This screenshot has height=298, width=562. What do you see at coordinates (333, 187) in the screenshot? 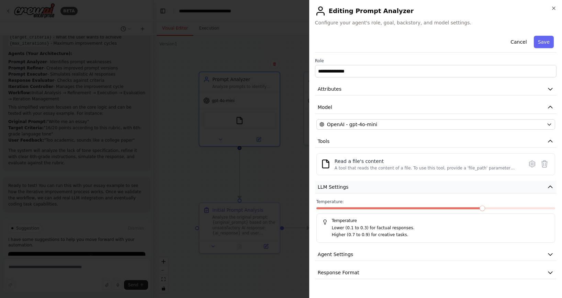
I see `span: LLM Settings` at bounding box center [333, 187].